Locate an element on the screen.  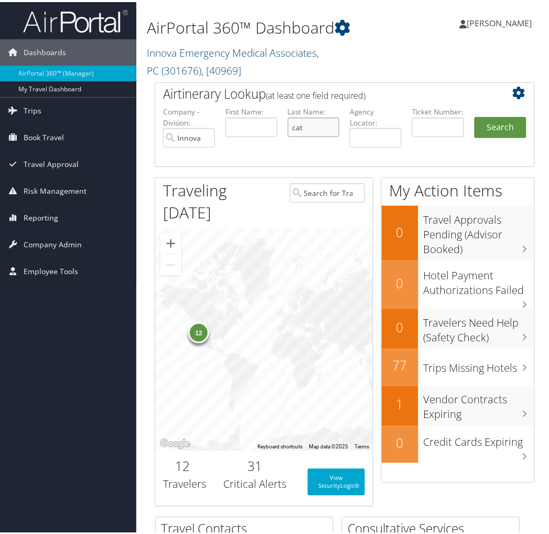
span: (at least one field required) is located at coordinates (316, 93).